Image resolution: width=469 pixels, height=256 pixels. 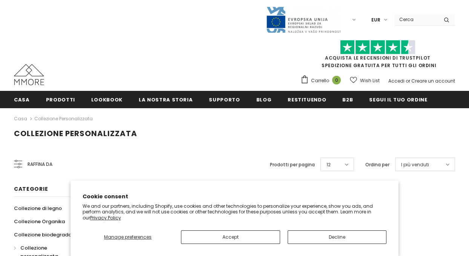 I want to click on span: Collezione Organika, so click(x=39, y=221).